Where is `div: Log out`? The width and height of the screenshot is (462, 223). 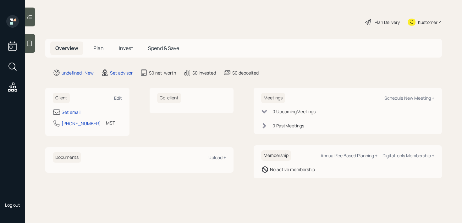
div: Log out is located at coordinates (13, 205).